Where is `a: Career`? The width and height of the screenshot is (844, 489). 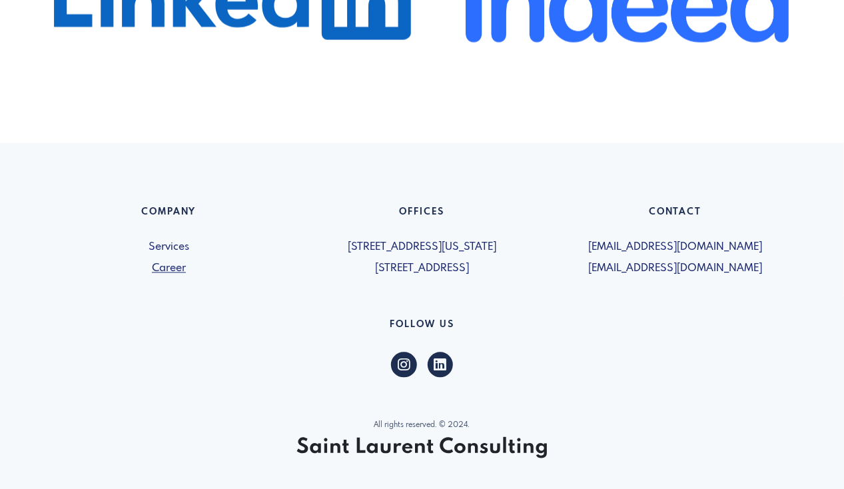 a: Career is located at coordinates (169, 269).